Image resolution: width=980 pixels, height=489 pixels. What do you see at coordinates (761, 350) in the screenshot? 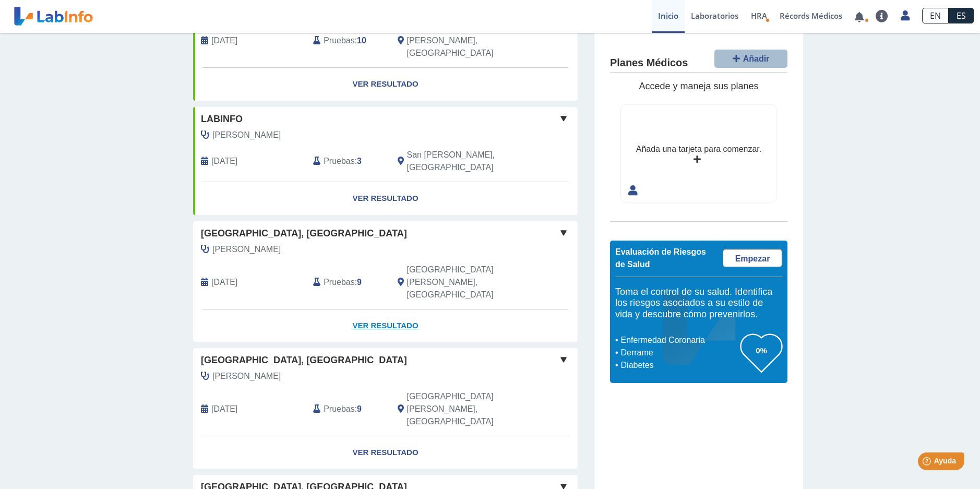
I see `h3: 0%` at bounding box center [761, 350].